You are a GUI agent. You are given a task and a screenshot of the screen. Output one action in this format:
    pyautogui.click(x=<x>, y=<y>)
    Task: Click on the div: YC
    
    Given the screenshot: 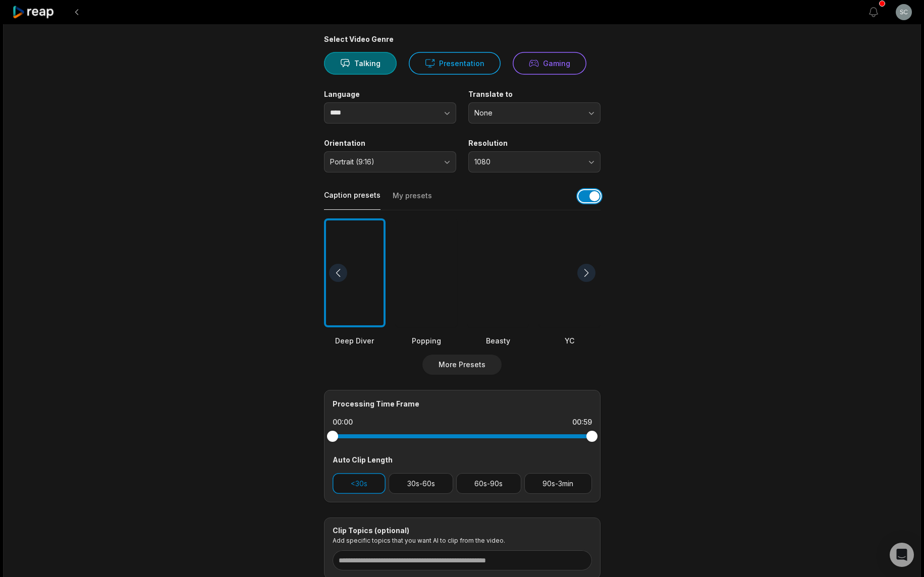 What is the action you would take?
    pyautogui.click(x=570, y=340)
    